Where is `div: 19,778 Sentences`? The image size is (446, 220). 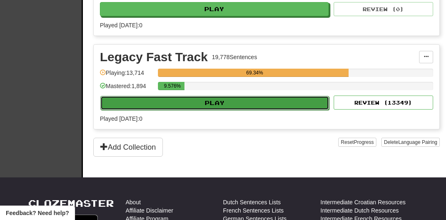 div: 19,778 Sentences is located at coordinates (234, 57).